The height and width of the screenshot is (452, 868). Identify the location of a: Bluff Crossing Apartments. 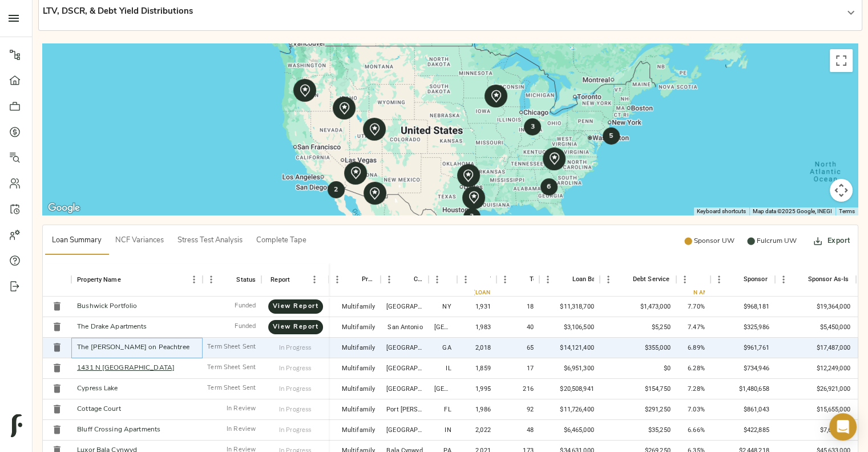
(119, 430).